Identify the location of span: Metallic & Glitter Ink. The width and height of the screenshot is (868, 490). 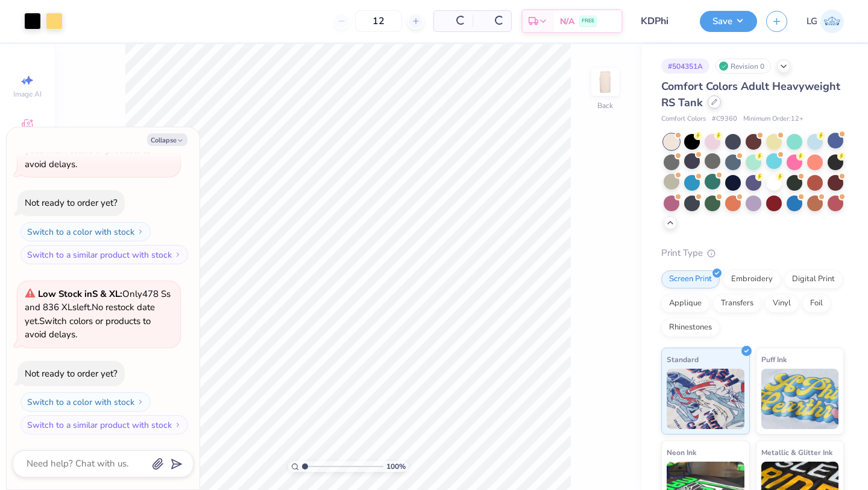
(797, 452).